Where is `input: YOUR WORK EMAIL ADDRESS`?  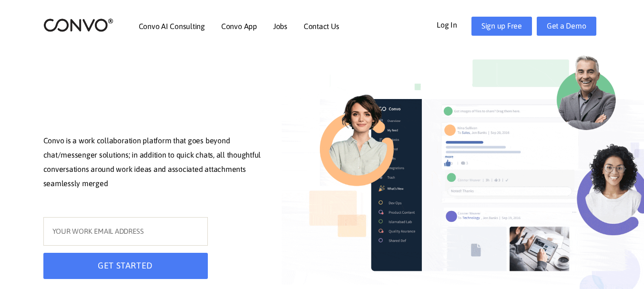
input: YOUR WORK EMAIL ADDRESS is located at coordinates (125, 232).